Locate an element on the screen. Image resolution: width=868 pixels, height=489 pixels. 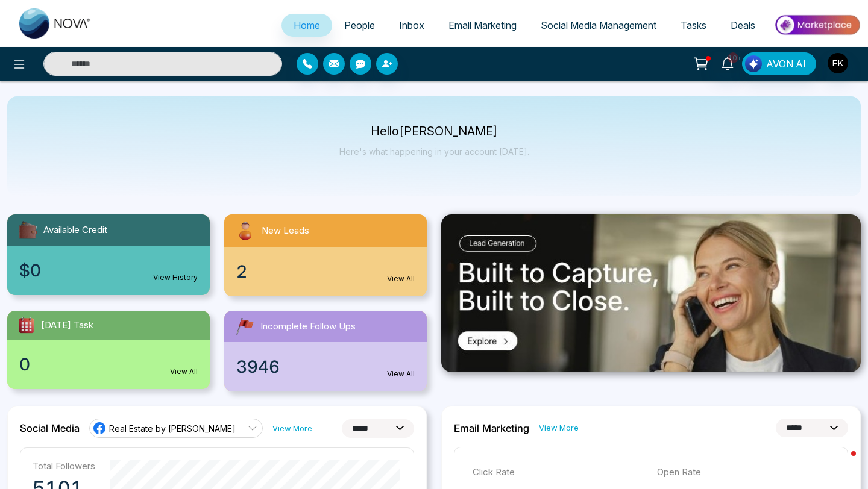
img: Nova CRM Logo is located at coordinates (55, 23).